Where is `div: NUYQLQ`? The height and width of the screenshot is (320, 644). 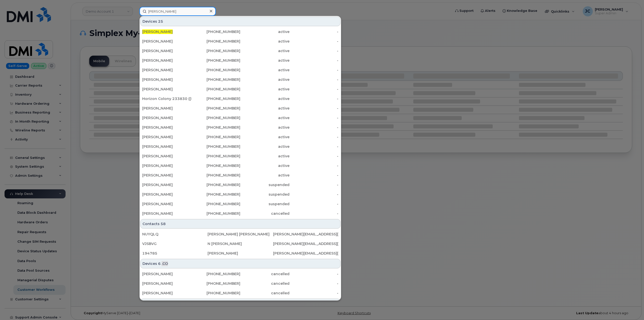
div: NUYQLQ is located at coordinates (175, 234).